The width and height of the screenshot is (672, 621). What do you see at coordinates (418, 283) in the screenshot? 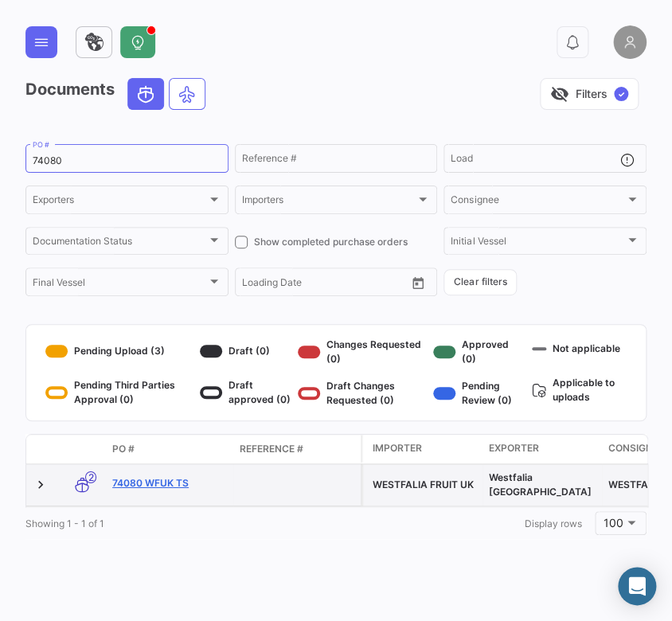
I see `button: Open calendar` at bounding box center [418, 283].